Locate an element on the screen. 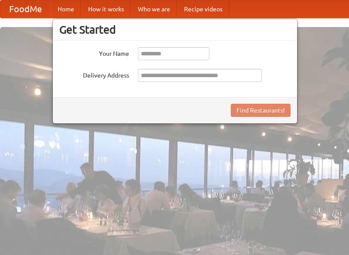 Image resolution: width=349 pixels, height=255 pixels. a: Who we are is located at coordinates (154, 9).